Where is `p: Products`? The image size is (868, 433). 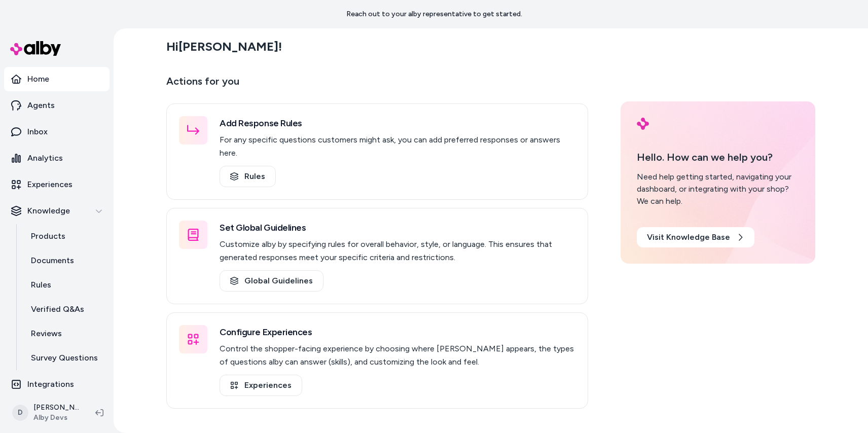 p: Products is located at coordinates (48, 236).